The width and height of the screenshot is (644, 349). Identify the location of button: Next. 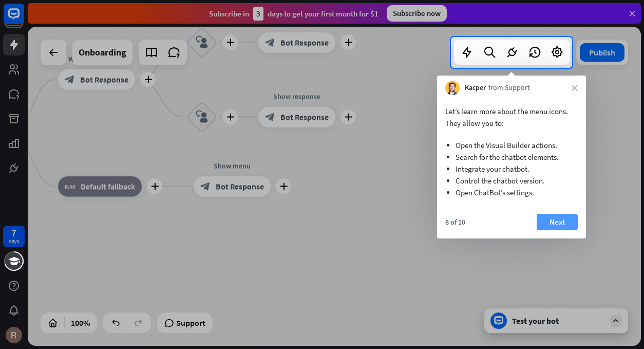
(557, 222).